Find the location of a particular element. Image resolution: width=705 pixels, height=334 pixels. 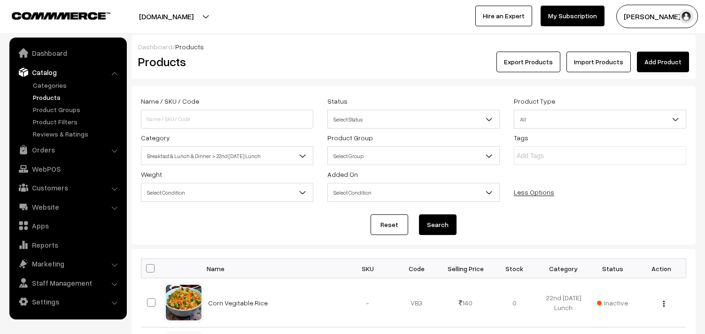

a: Settings is located at coordinates (68, 302).